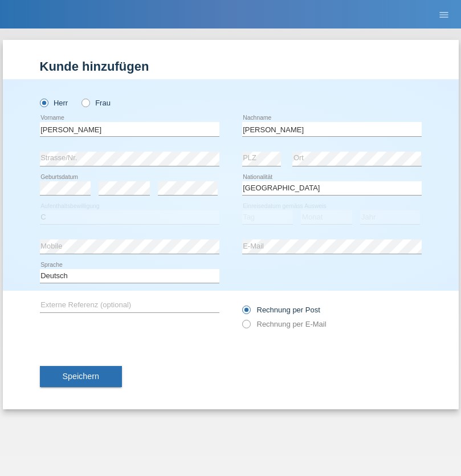 This screenshot has height=476, width=461. What do you see at coordinates (246, 327) in the screenshot?
I see `input: Rechnung per E-Mail` at bounding box center [246, 327].